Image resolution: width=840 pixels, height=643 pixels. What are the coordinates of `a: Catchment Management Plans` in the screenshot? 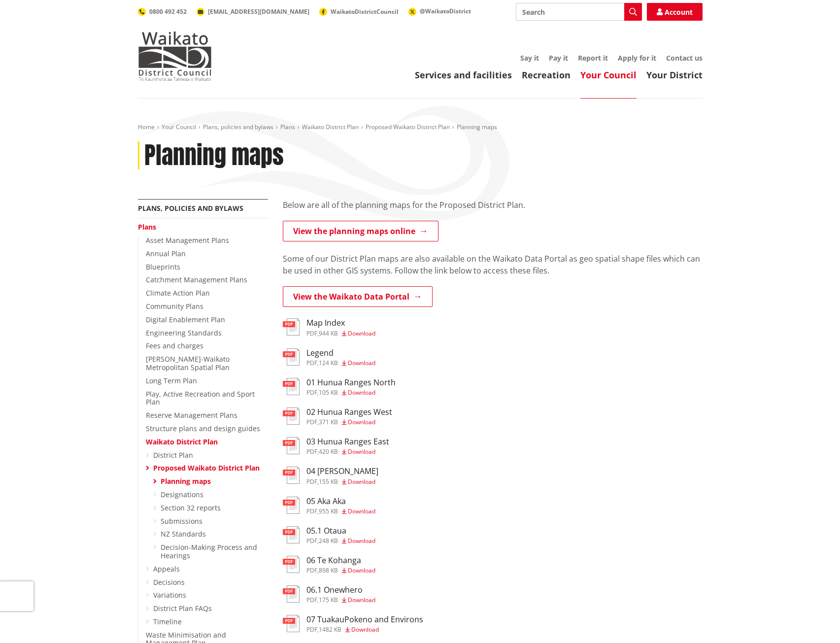 It's located at (196, 279).